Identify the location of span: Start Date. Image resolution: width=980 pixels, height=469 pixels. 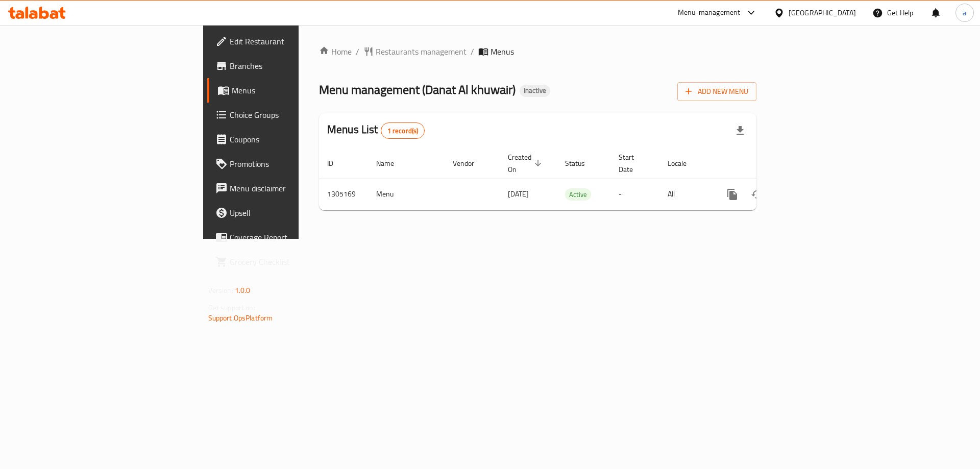
(633, 163).